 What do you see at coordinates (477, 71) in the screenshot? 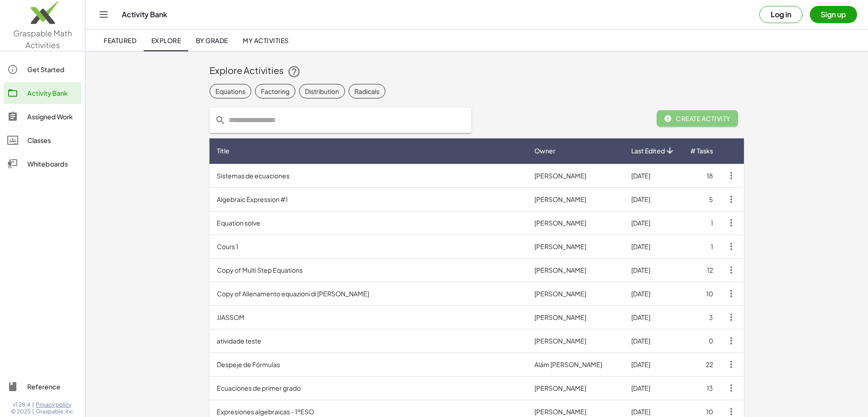
I see `div: Explore Activities` at bounding box center [477, 71].